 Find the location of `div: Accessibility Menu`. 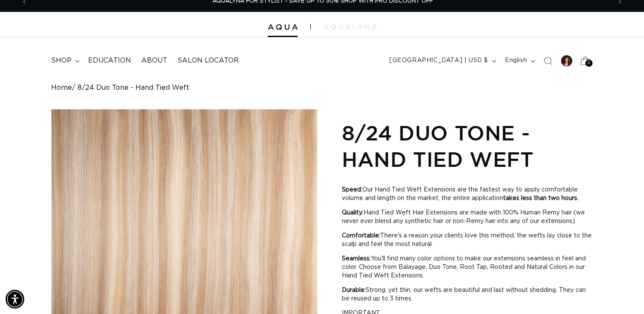

div: Accessibility Menu is located at coordinates (15, 299).